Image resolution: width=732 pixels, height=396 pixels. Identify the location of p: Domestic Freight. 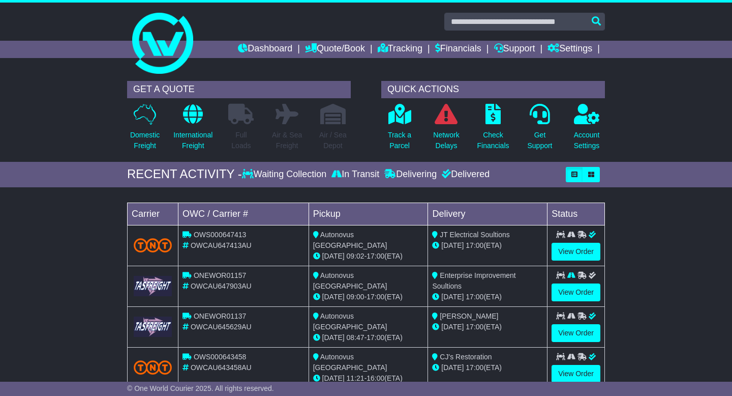
(145, 140).